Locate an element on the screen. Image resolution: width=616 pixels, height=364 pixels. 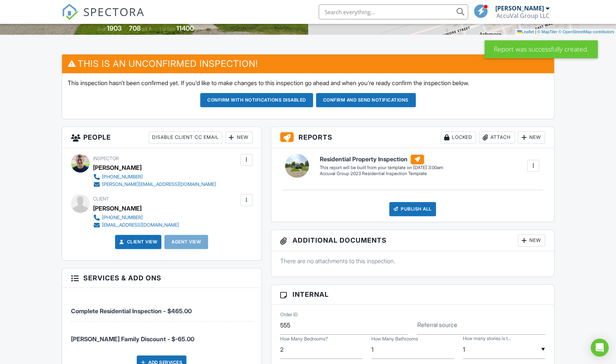
span: Client is located at coordinates (101, 199).